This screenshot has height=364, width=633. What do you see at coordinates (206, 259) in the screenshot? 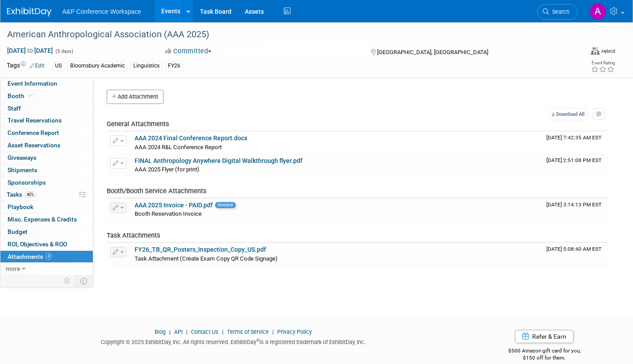
I see `span: Task Attachment (Create Exam Copy QR Code Signage)` at bounding box center [206, 259].